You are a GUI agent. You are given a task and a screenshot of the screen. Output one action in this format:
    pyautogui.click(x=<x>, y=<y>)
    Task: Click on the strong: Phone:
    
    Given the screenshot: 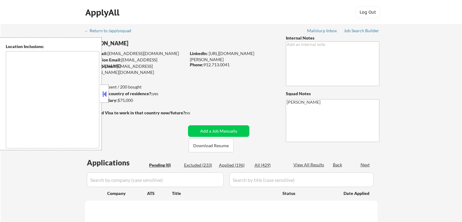 What is the action you would take?
    pyautogui.click(x=196, y=64)
    